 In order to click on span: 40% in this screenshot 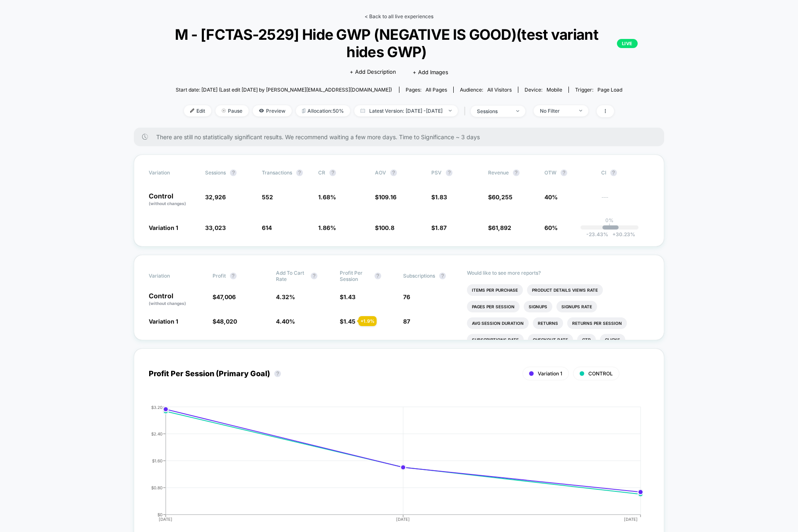, I will do `click(551, 197)`.